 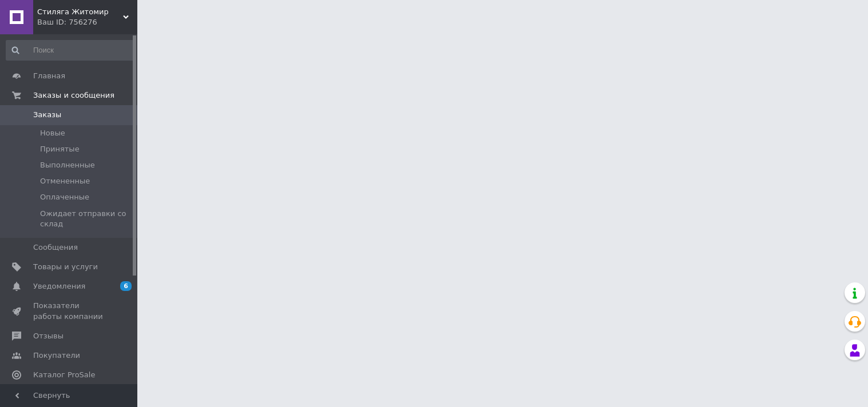 I want to click on div: Ваш ID: 756276, so click(x=87, y=23).